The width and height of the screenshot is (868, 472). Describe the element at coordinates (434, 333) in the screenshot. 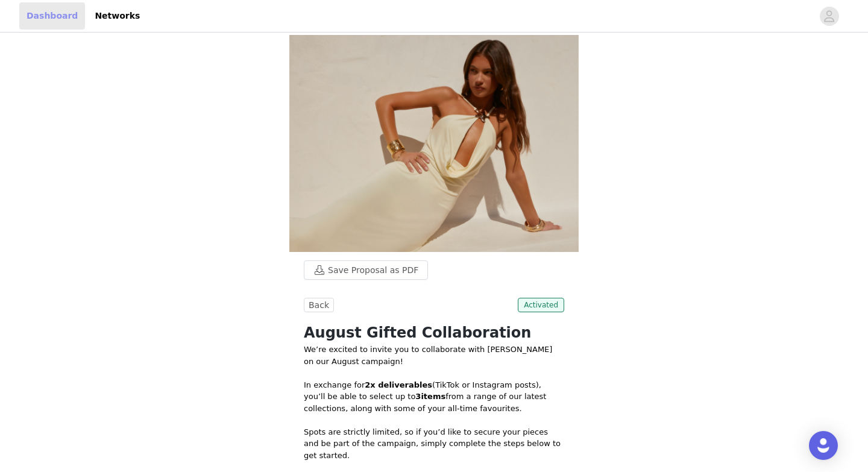

I see `h1: August Gifted Collaboration` at that location.